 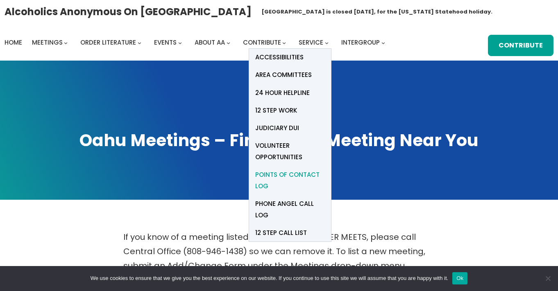 What do you see at coordinates (383, 42) in the screenshot?
I see `button: Intergroup submenu` at bounding box center [383, 42].